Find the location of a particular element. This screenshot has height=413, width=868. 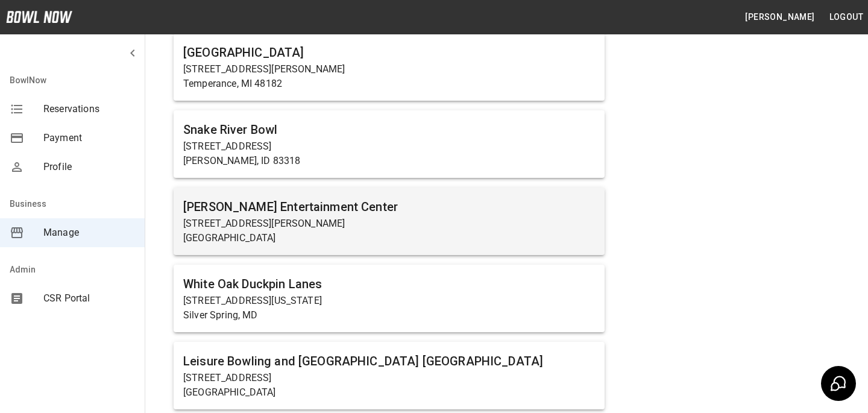

span: Reservations is located at coordinates (89, 109).